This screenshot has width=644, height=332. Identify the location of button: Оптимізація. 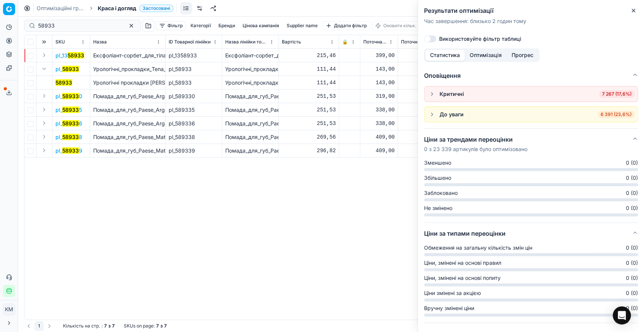
(485, 55).